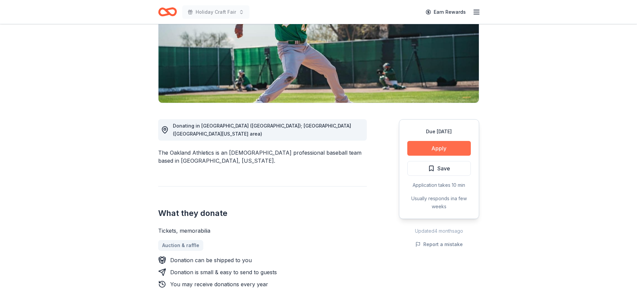 Image resolution: width=637 pixels, height=305 pixels. Describe the element at coordinates (439, 202) in the screenshot. I see `div: Usually responds in a few weeks` at that location.